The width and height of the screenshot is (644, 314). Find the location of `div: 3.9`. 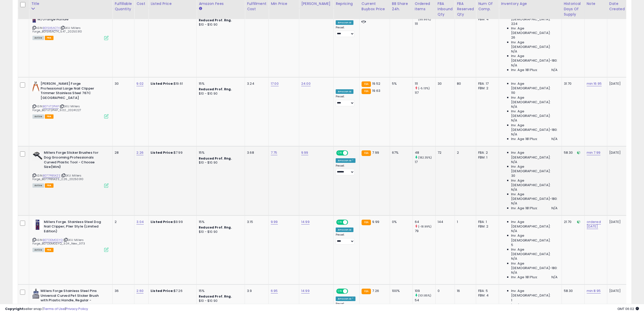

div: 3.9 is located at coordinates (256, 291).